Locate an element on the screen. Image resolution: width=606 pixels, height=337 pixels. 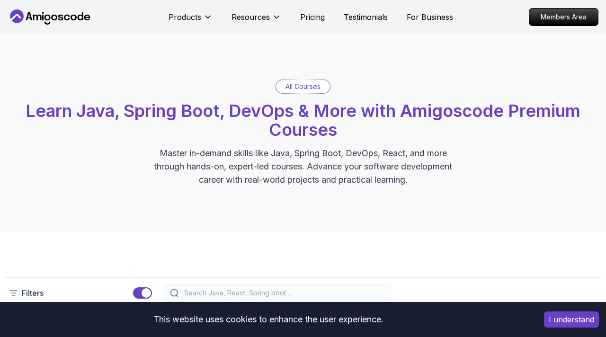
a: For Business is located at coordinates (430, 17).